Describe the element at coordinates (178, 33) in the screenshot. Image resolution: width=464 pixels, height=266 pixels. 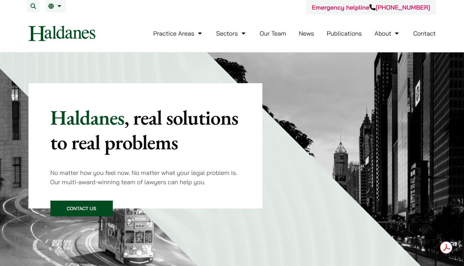
I see `a: Practice Areas` at that location.